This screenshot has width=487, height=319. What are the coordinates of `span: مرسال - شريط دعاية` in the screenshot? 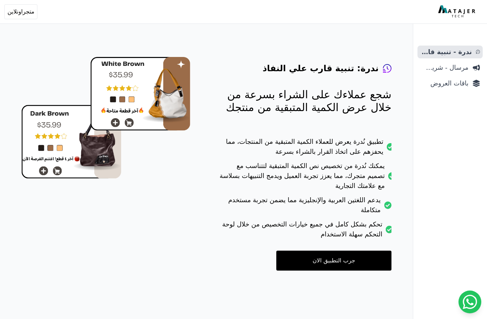 It's located at (444, 68).